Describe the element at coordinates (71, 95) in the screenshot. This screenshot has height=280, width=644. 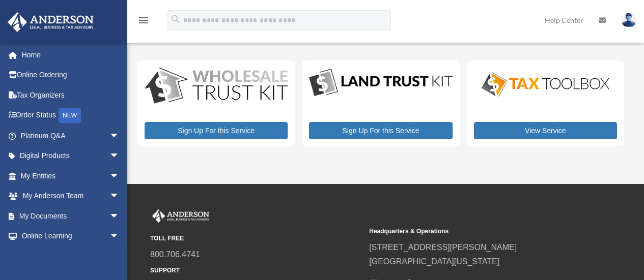
I see `a: Tax Organizers` at that location.